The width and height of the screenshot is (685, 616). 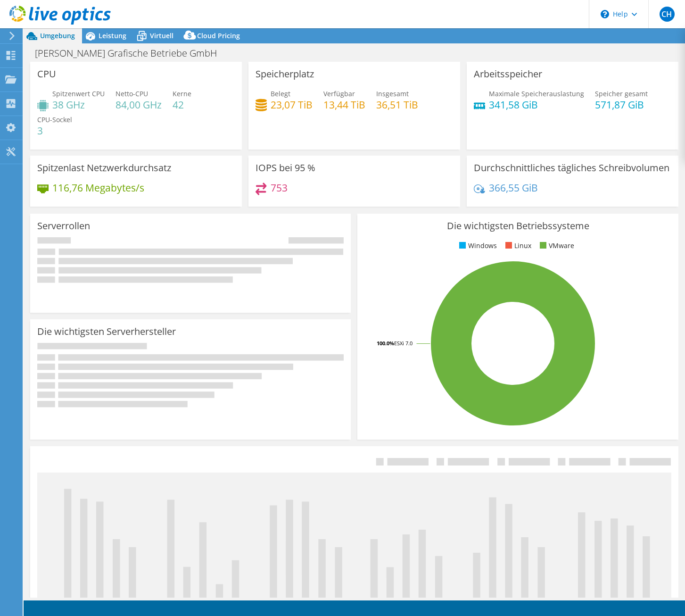 What do you see at coordinates (104, 168) in the screenshot?
I see `h3: Spitzenlast Netzwerkdurchsatz` at bounding box center [104, 168].